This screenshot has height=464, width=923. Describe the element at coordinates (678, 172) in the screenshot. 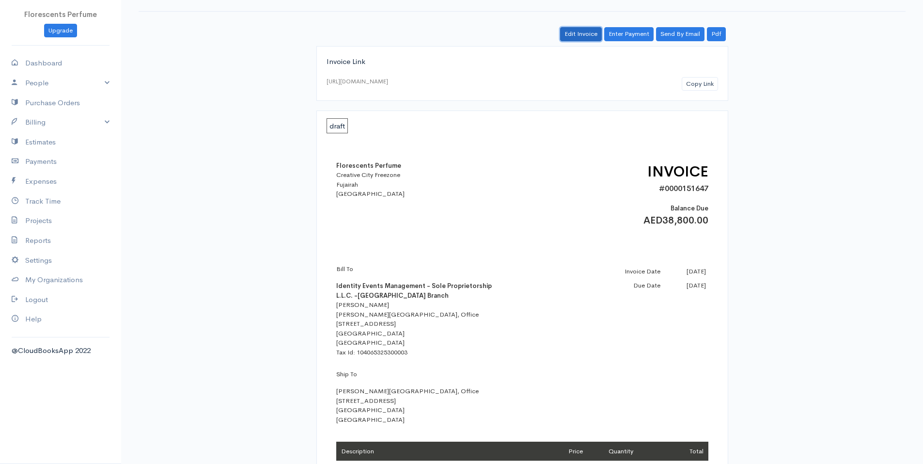

I see `span: INVOICE` at that location.